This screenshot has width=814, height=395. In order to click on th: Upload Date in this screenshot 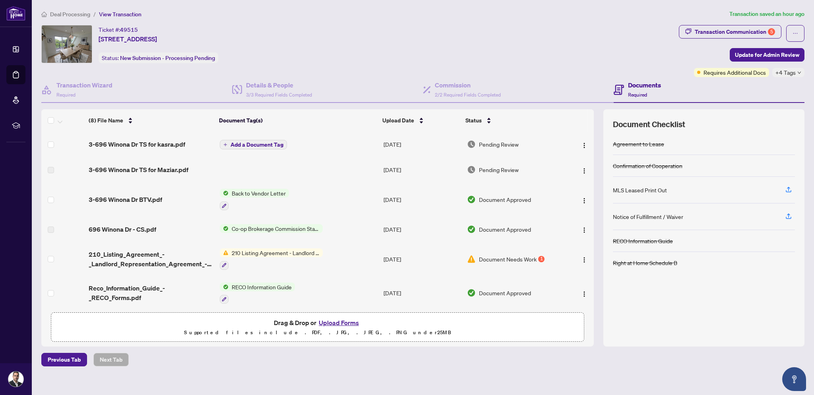, I will do `click(420, 120)`.